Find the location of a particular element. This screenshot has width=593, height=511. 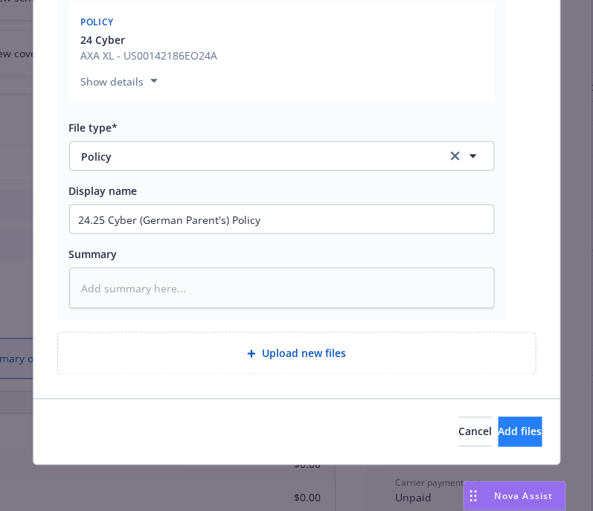

input: Add display name here... is located at coordinates (282, 220).